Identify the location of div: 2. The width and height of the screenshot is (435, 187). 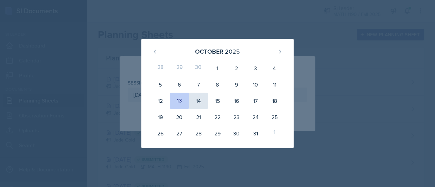
(237, 68).